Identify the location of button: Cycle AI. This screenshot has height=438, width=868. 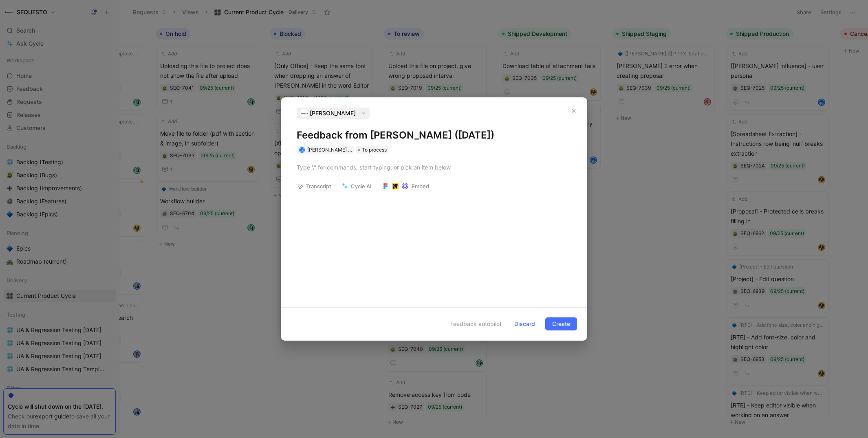
(357, 186).